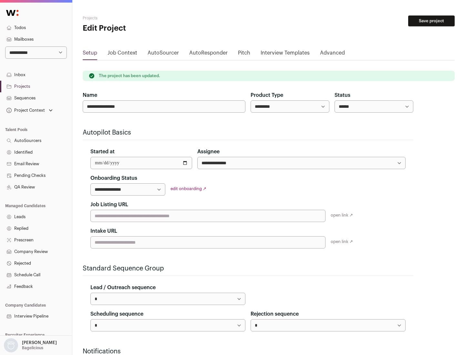 The image size is (465, 355). I want to click on a: AutoResponder, so click(208, 54).